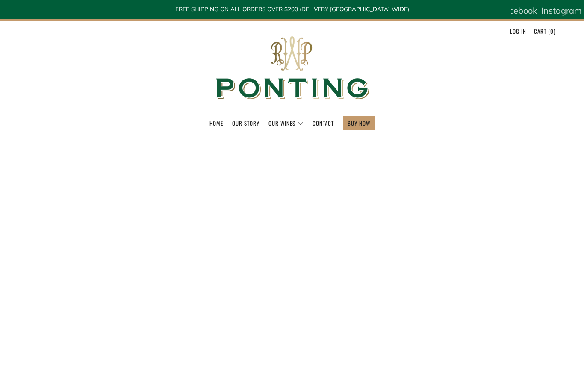 The image size is (584, 392). What do you see at coordinates (286, 123) in the screenshot?
I see `a: Our Wines` at bounding box center [286, 123].